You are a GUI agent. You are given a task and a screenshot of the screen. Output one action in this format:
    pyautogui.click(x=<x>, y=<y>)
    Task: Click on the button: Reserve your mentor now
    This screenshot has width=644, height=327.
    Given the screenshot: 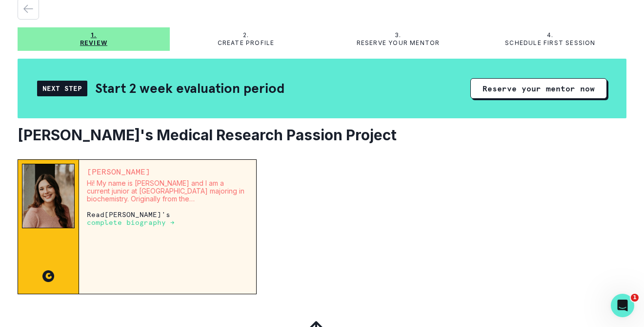 What is the action you would take?
    pyautogui.click(x=539, y=88)
    